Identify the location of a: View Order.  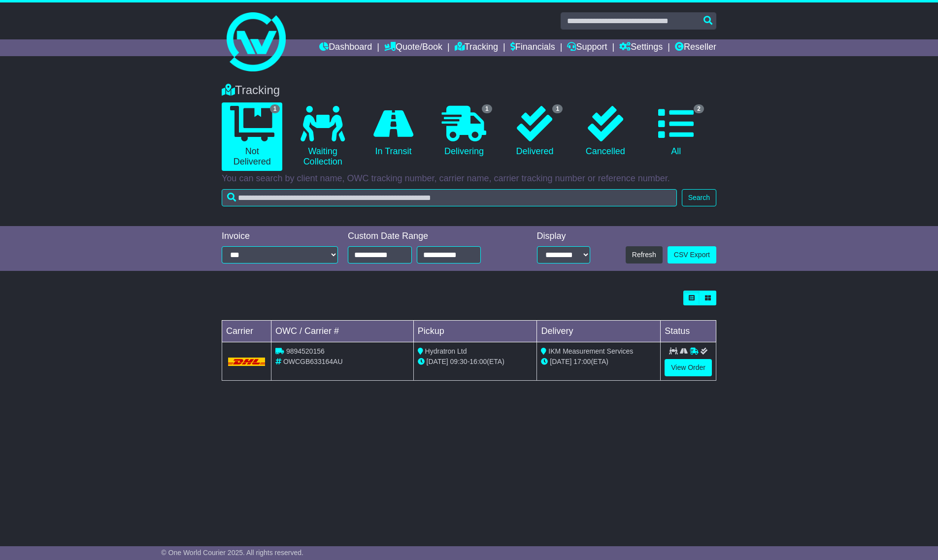
(688, 368).